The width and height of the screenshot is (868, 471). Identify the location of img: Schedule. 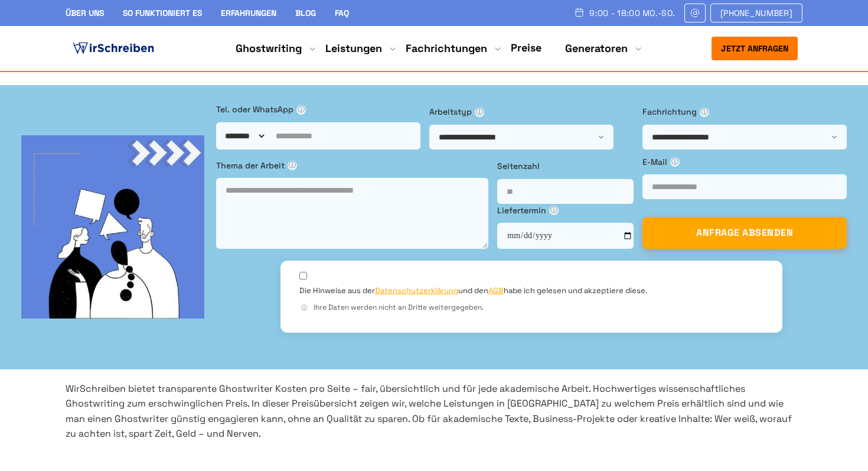
(579, 12).